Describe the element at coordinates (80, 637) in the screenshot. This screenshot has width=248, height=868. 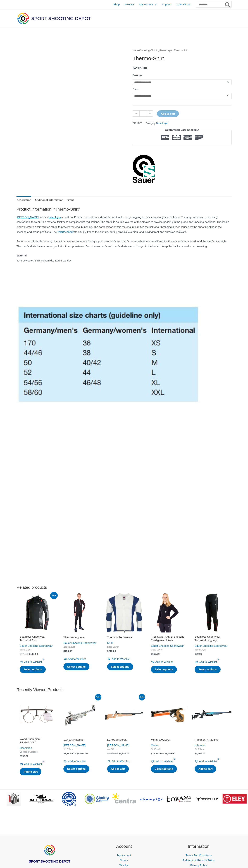
I see `h2: Thermo-Leggings` at that location.